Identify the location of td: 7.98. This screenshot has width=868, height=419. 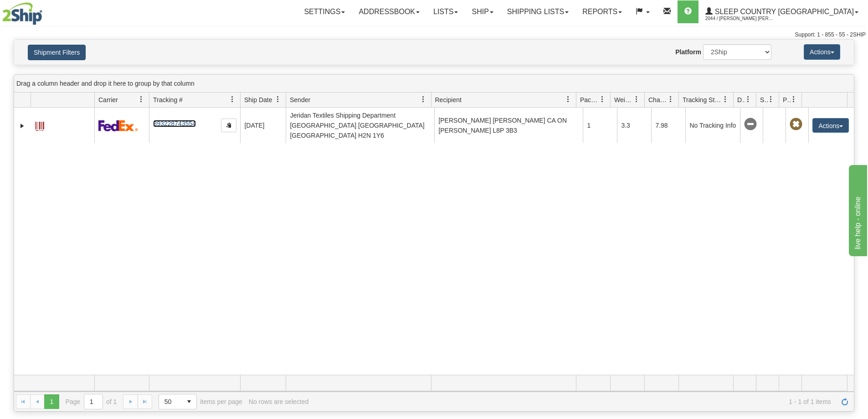
(668, 126).